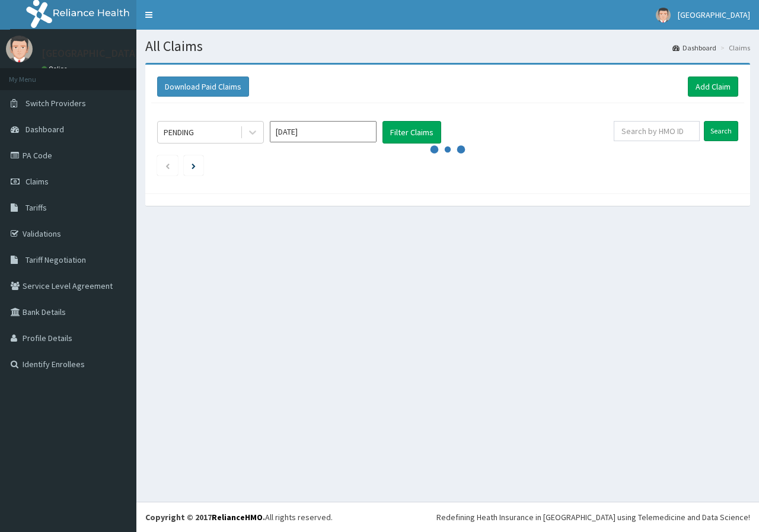 This screenshot has height=532, width=759. Describe the element at coordinates (36, 207) in the screenshot. I see `span: Tariffs` at that location.